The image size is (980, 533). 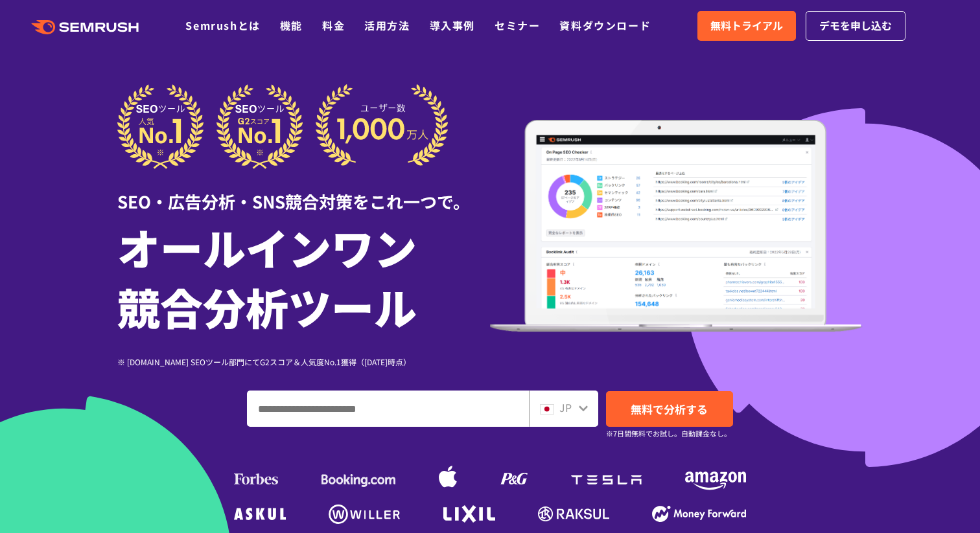 What do you see at coordinates (333, 25) in the screenshot?
I see `a: 料金` at bounding box center [333, 25].